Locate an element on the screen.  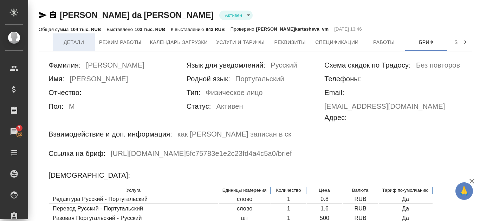
h6: Тип: is located at coordinates (193, 92).